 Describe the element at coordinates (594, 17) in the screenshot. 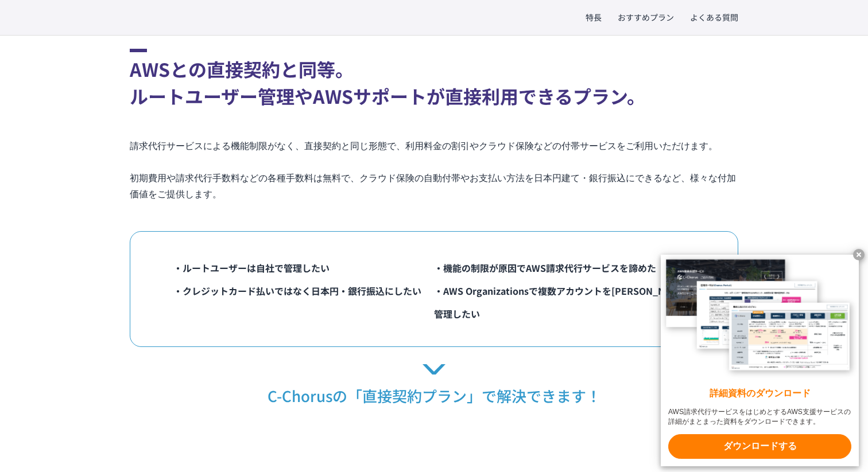

I see `a: 特長` at that location.